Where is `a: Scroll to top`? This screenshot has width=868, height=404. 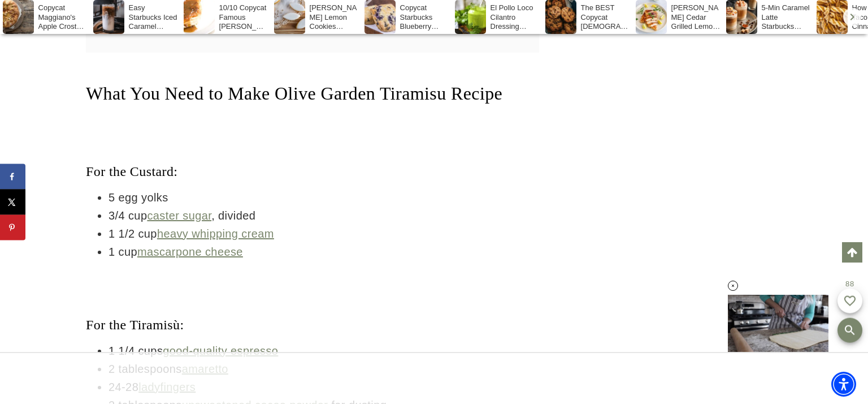
a: Scroll to top is located at coordinates (853, 252).